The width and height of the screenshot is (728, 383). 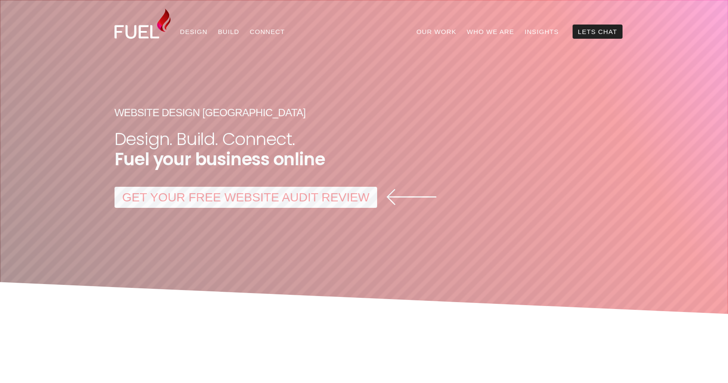 What do you see at coordinates (597, 31) in the screenshot?
I see `a: Lets Chat` at bounding box center [597, 31].